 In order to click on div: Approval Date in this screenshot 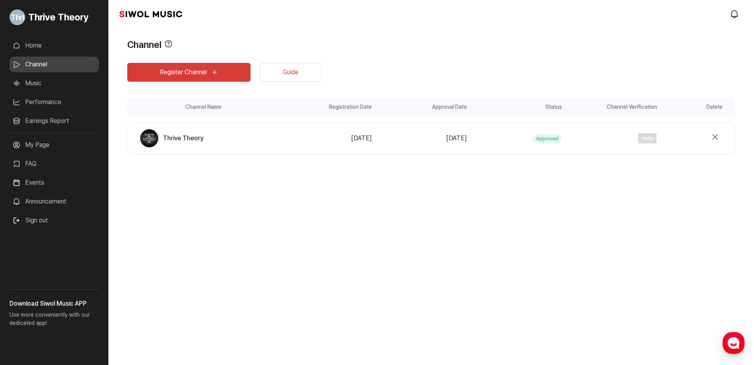, I will do `click(422, 107)`.